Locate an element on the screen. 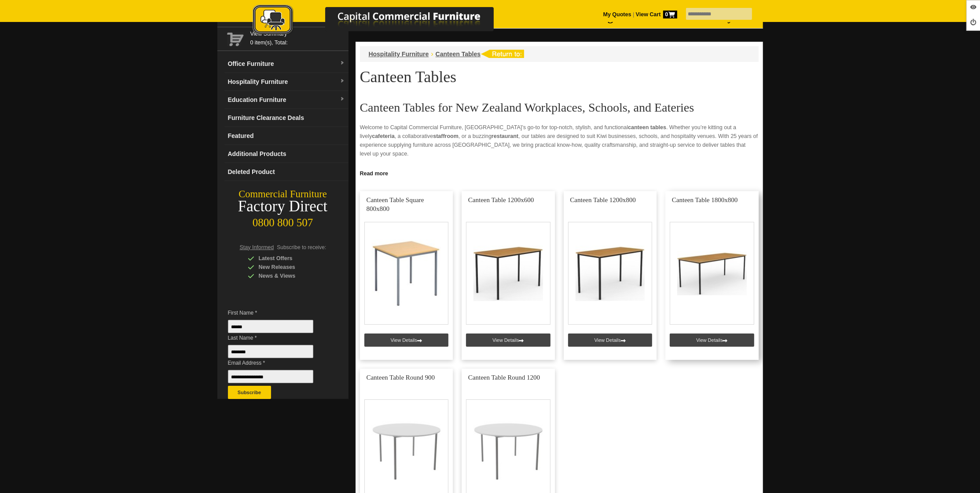  a: Featured is located at coordinates (287, 136).